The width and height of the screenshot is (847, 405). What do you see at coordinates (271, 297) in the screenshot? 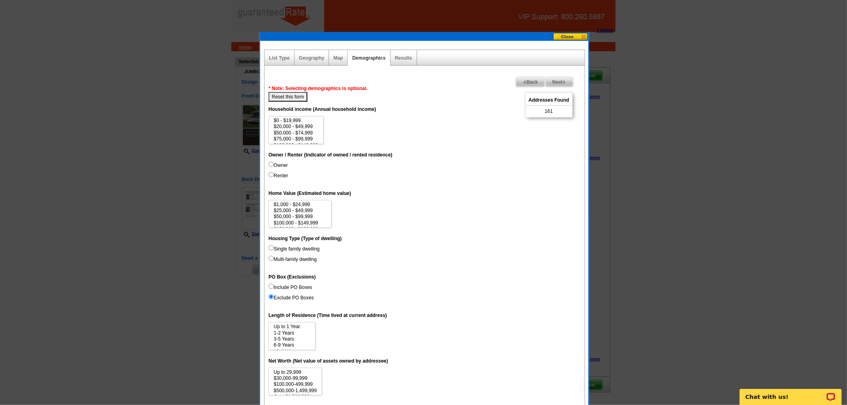
I see `input: Exclude PO Boxes` at bounding box center [271, 297].